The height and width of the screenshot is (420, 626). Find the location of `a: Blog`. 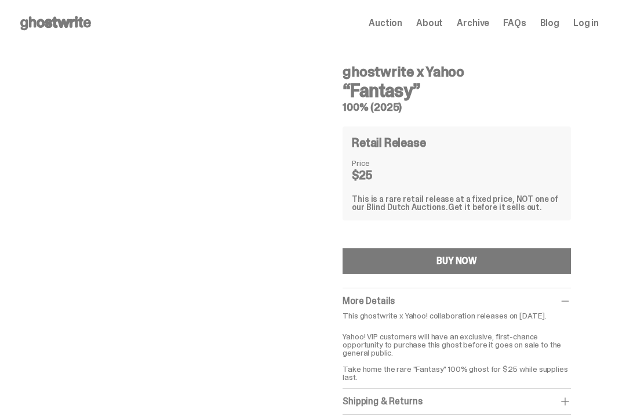

a: Blog is located at coordinates (549, 23).